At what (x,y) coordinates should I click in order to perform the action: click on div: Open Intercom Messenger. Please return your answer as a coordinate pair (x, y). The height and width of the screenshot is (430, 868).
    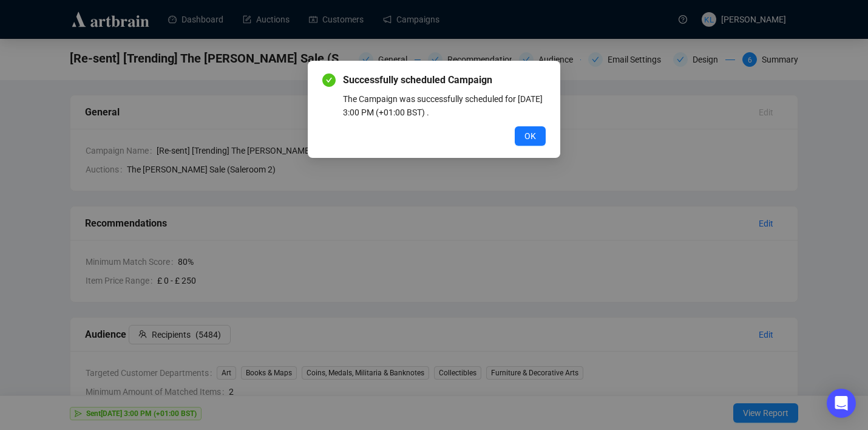
    Looking at the image, I should click on (842, 403).